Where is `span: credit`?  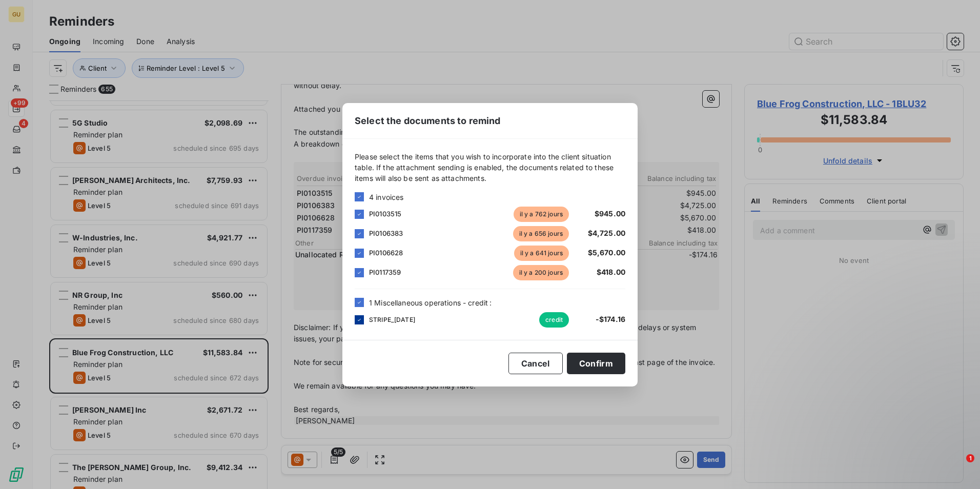
span: credit is located at coordinates (554, 320).